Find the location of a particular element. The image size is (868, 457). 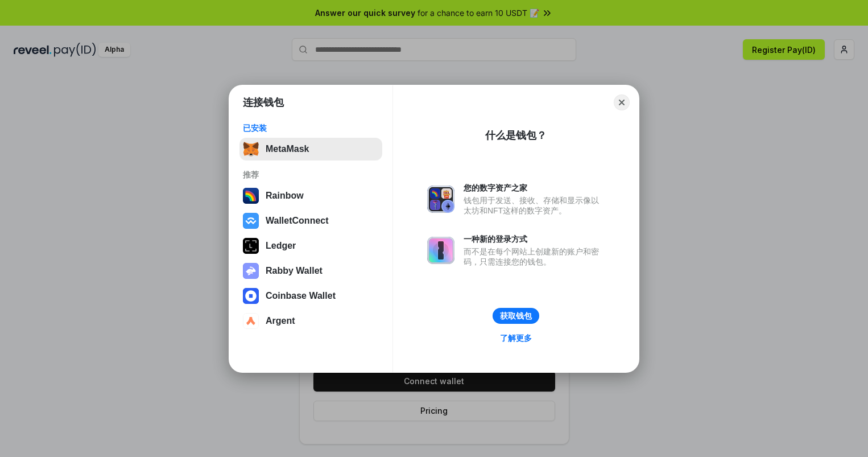

button: Ledger is located at coordinates (311, 246).